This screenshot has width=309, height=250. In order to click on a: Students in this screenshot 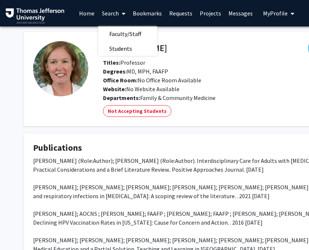, I will do `click(127, 48)`.